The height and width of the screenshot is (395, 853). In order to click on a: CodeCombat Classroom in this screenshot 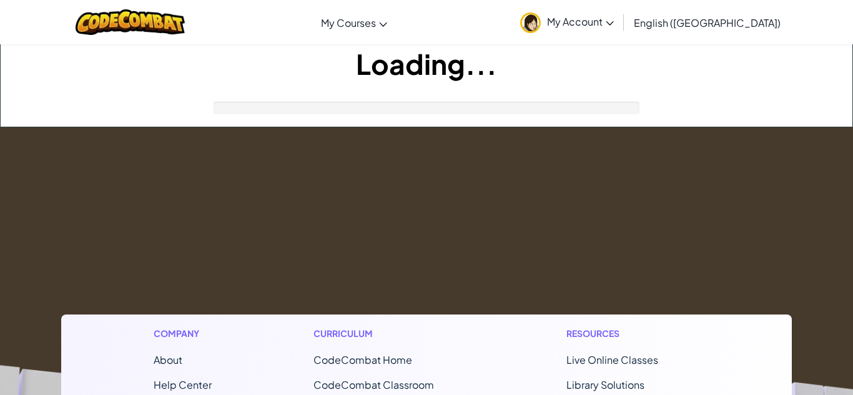, I will do `click(373, 384)`.